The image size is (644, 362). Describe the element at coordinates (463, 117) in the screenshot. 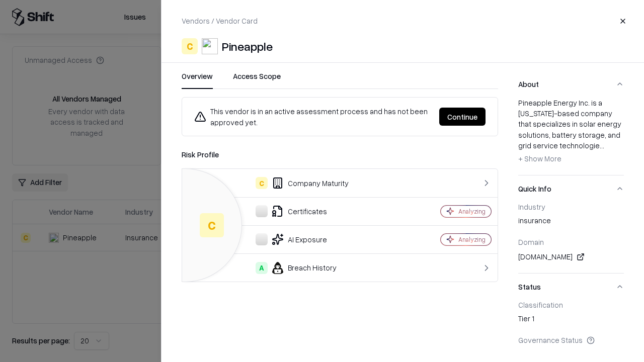

I see `button: Continue` at that location.